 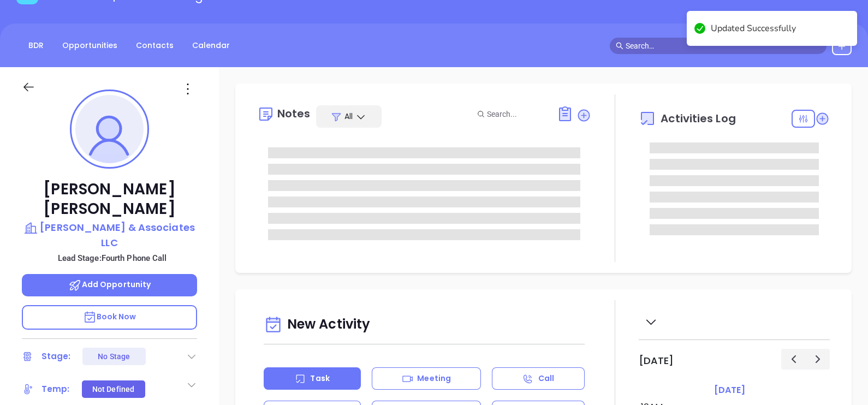 What do you see at coordinates (112, 258) in the screenshot?
I see `p: Lead Stage: Fourth Phone Call` at bounding box center [112, 258].